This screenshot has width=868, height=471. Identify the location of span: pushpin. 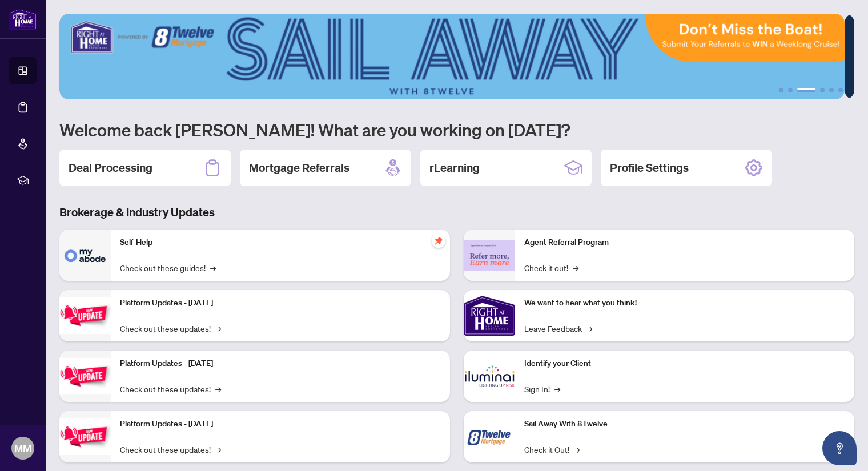
(438, 241).